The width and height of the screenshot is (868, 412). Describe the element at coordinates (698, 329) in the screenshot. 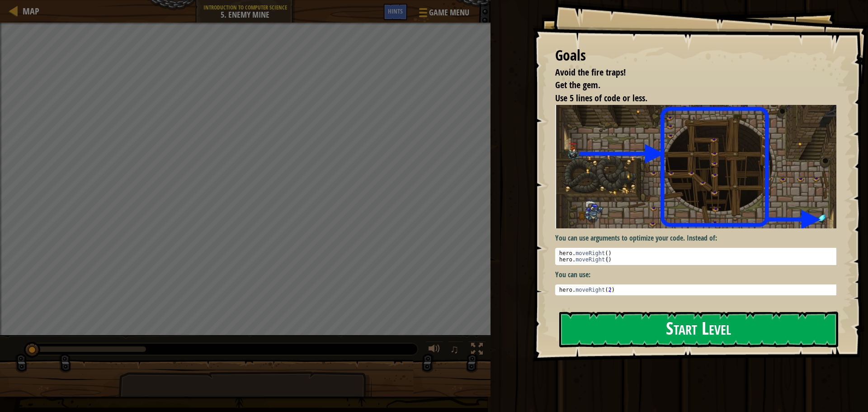

I see `button: Start Level` at that location.